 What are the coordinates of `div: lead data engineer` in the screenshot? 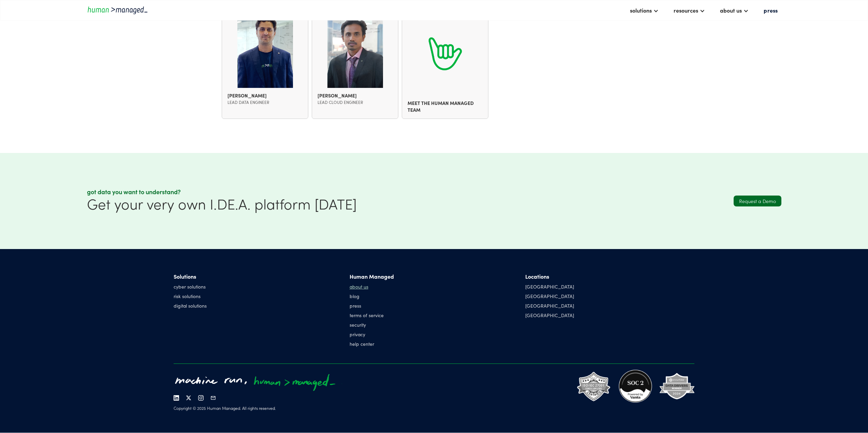 It's located at (265, 103).